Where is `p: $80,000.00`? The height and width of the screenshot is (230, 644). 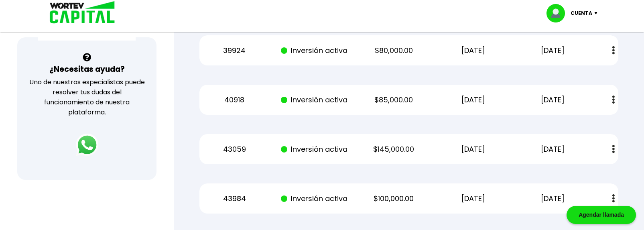 p: $80,000.00 is located at coordinates (393, 51).